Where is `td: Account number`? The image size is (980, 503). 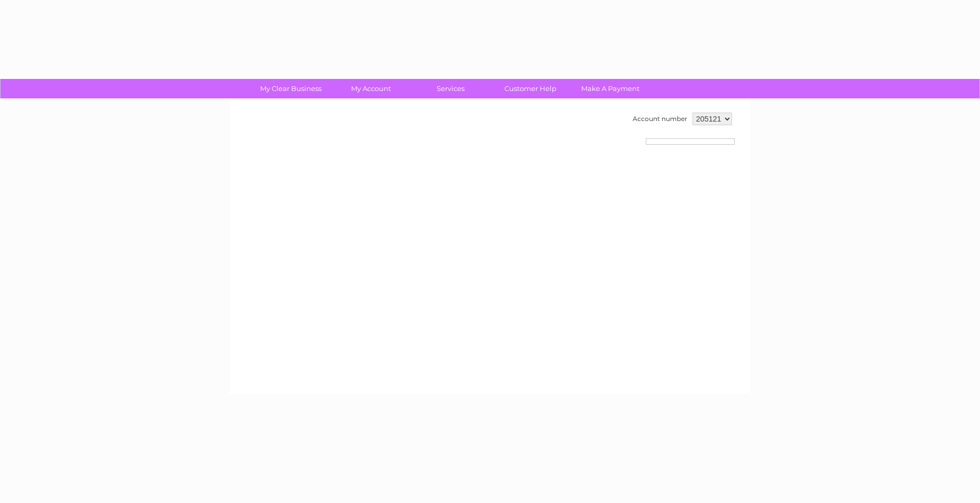
td: Account number is located at coordinates (660, 119).